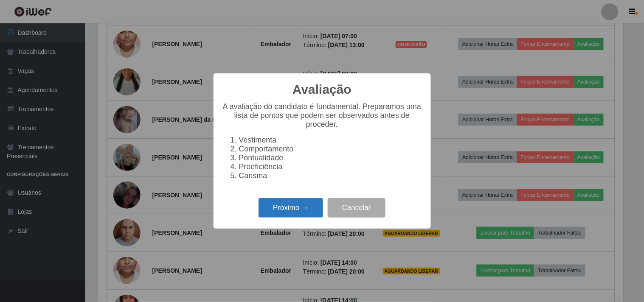 The image size is (644, 302). What do you see at coordinates (331, 175) in the screenshot?
I see `li: Carisma` at bounding box center [331, 175].